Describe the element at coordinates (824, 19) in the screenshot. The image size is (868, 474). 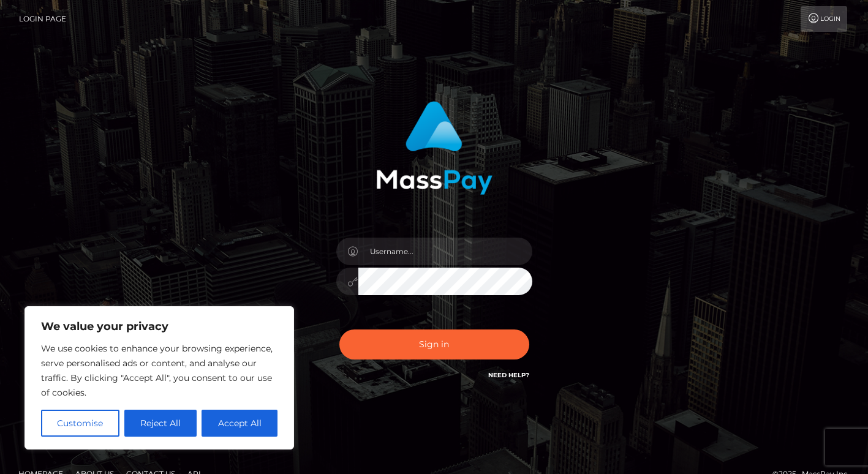
I see `a: Login` at that location.